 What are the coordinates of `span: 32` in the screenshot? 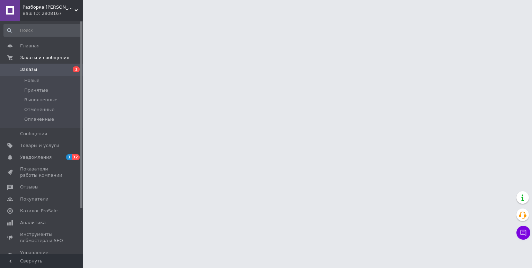 It's located at (75, 157).